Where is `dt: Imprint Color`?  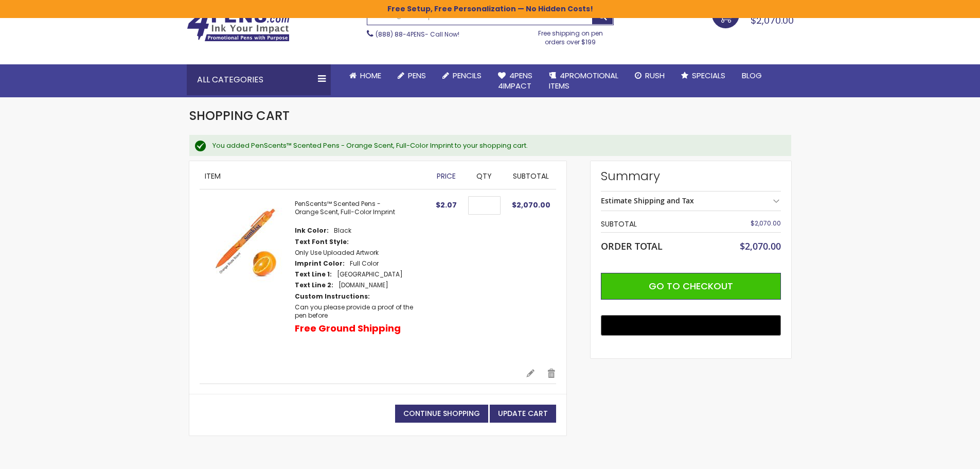 dt: Imprint Color is located at coordinates (320, 264).